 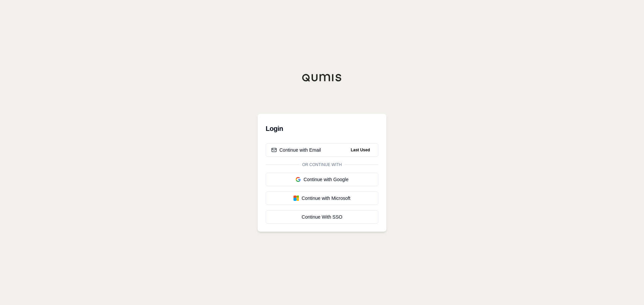 What do you see at coordinates (322, 180) in the screenshot?
I see `button: Continue with Google` at bounding box center [322, 180].